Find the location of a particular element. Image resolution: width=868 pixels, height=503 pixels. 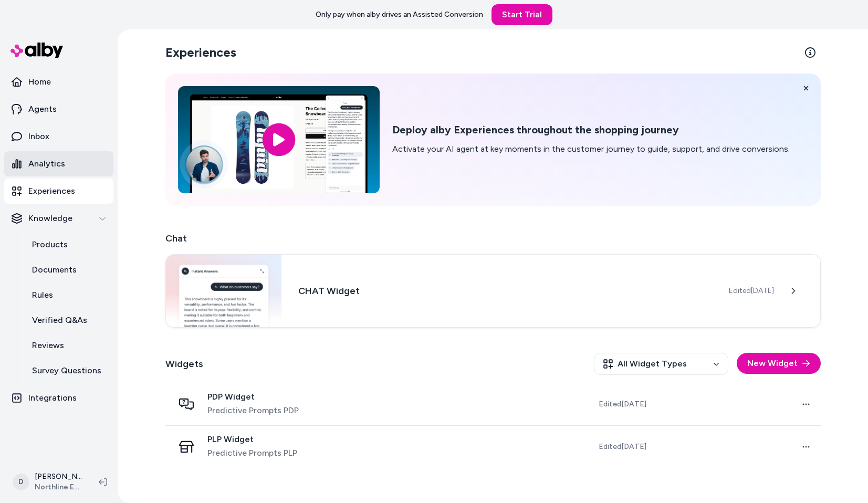

a: Verified Q&As is located at coordinates (67, 320).